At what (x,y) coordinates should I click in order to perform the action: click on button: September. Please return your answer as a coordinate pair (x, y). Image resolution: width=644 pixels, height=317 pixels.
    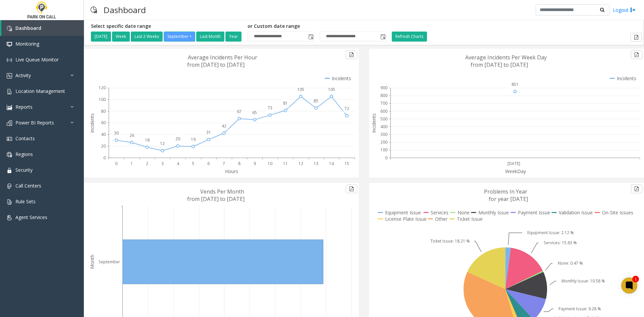
    Looking at the image, I should click on (179, 37).